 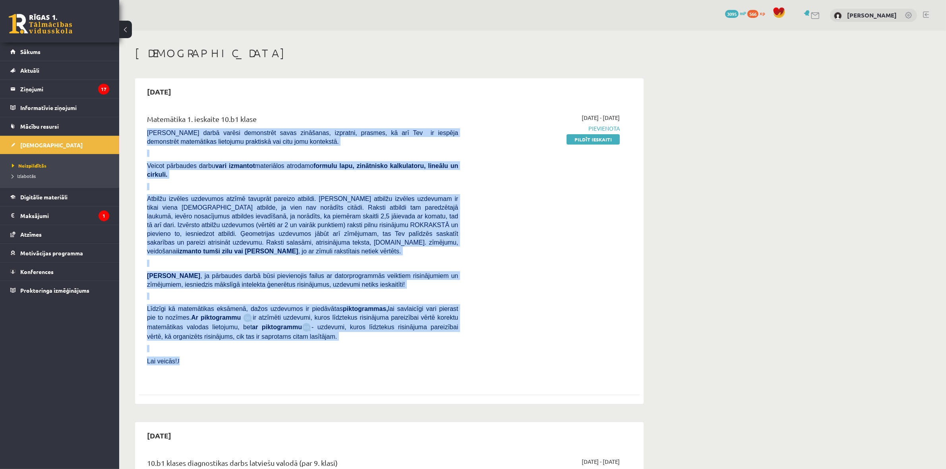 What do you see at coordinates (753, 14) in the screenshot?
I see `span: 566` at bounding box center [753, 14].